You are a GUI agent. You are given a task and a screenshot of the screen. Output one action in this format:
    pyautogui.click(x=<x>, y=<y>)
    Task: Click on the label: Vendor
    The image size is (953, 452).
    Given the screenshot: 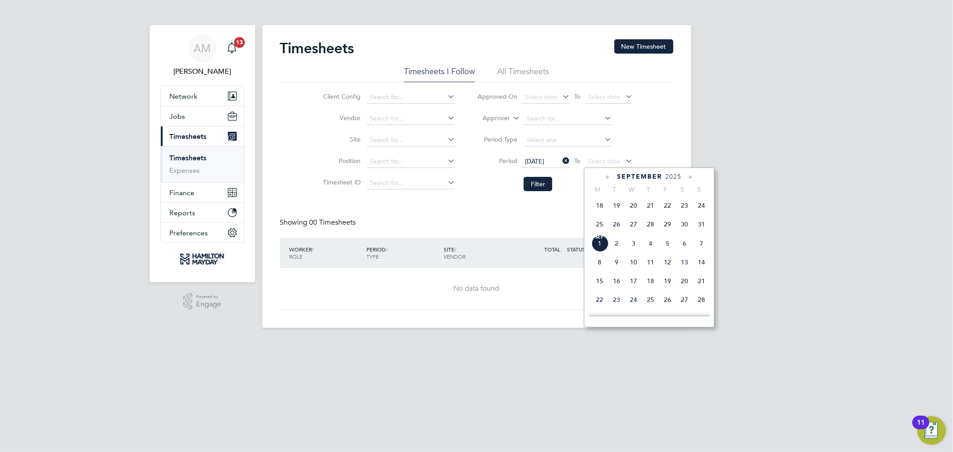 What is the action you would take?
    pyautogui.click(x=341, y=118)
    